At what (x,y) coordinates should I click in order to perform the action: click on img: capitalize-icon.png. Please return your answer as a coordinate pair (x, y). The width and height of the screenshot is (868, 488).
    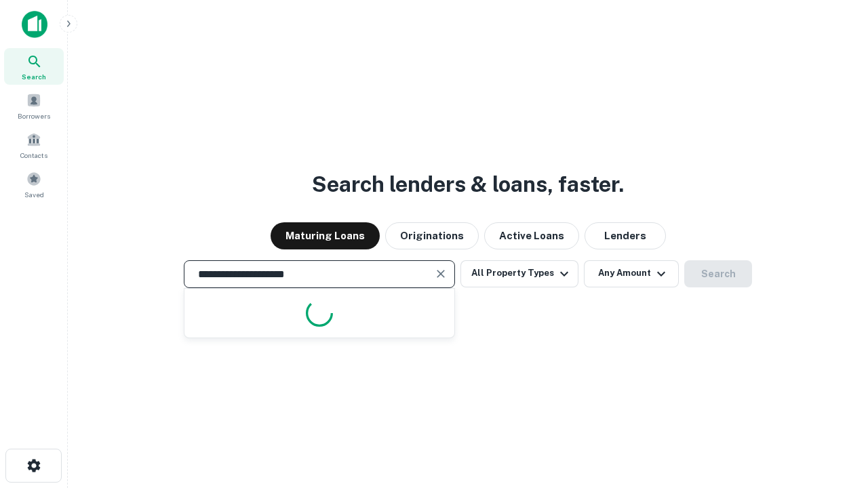
    Looking at the image, I should click on (35, 25).